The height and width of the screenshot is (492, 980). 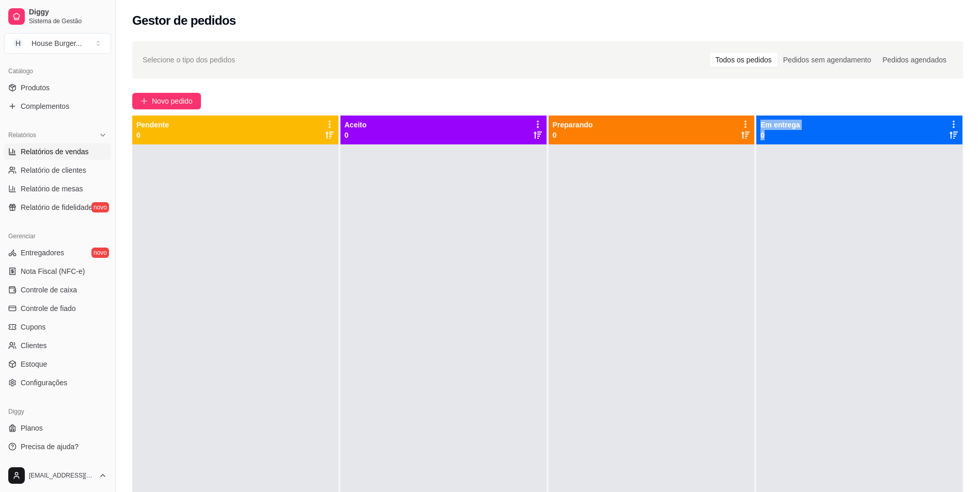 I want to click on span: Complementos, so click(x=45, y=106).